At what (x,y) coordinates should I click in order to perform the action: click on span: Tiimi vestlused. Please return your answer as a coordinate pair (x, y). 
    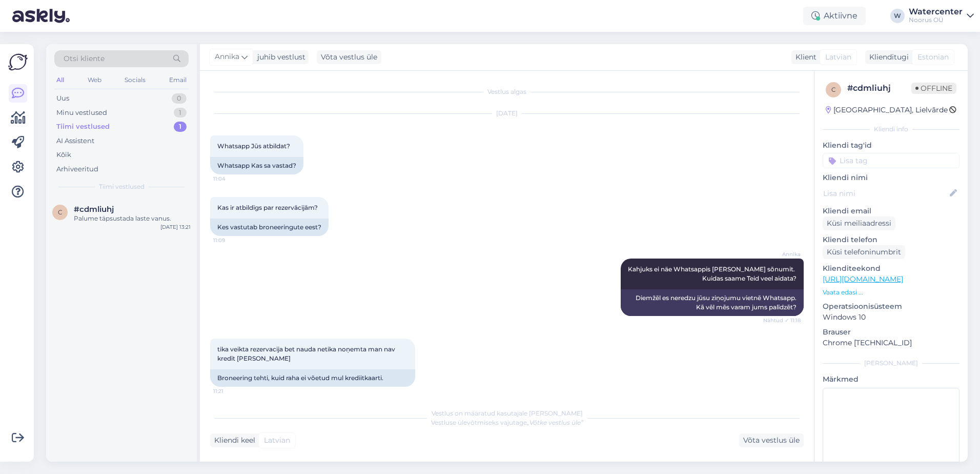
    Looking at the image, I should click on (122, 187).